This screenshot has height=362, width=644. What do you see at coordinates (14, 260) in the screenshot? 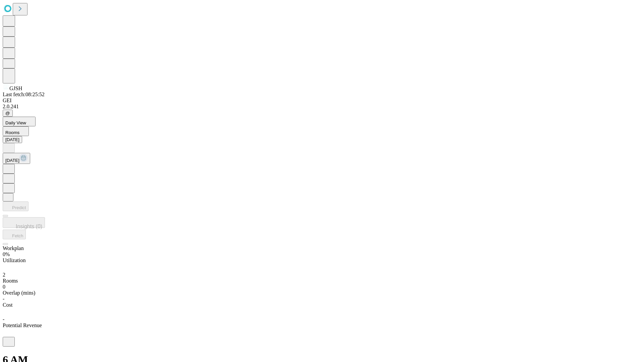
I see `span: Utilization` at bounding box center [14, 260].